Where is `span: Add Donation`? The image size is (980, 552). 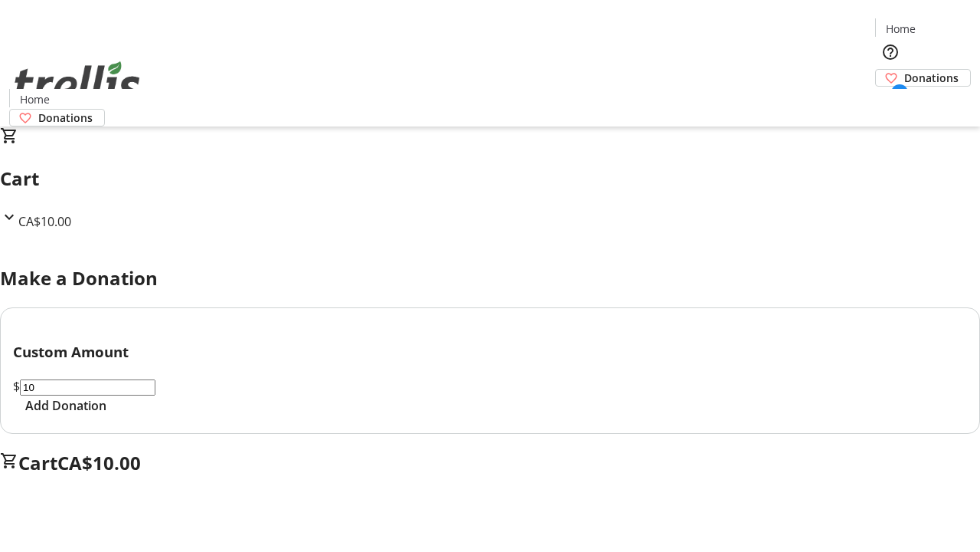 span: Add Donation is located at coordinates (66, 405).